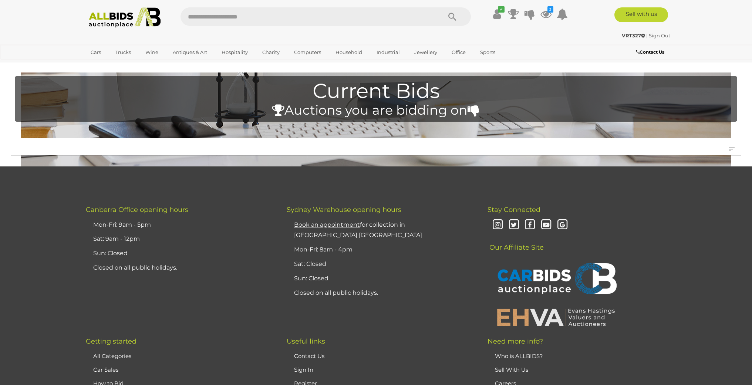  Describe the element at coordinates (452, 17) in the screenshot. I see `button: Search` at that location.